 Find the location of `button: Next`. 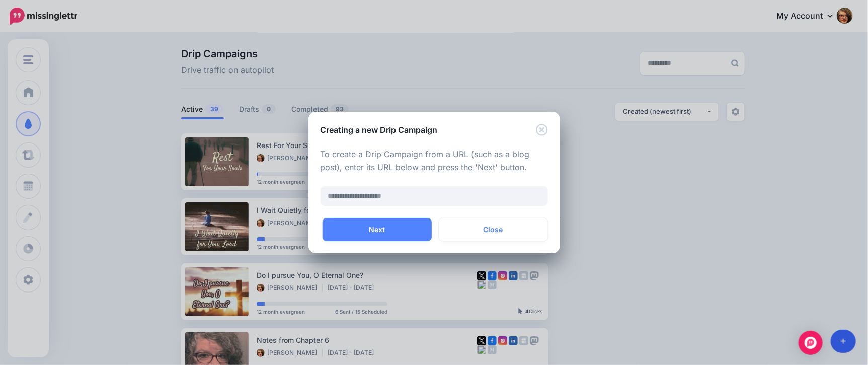

button: Next is located at coordinates (377, 229).